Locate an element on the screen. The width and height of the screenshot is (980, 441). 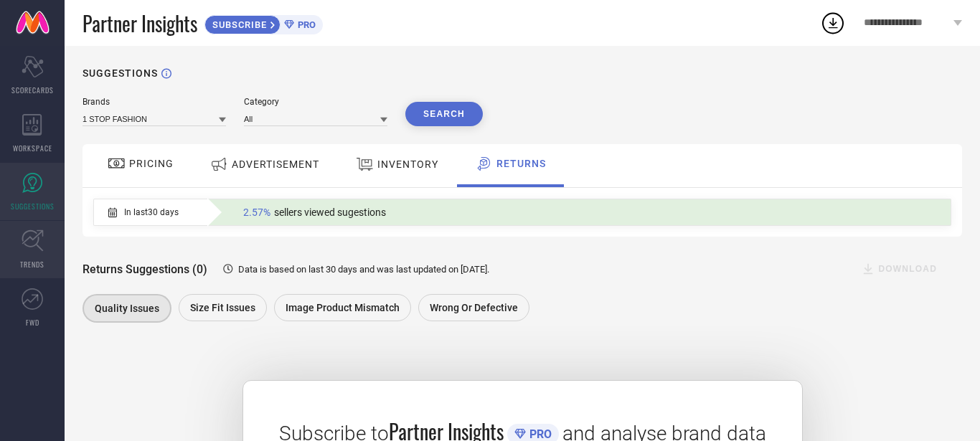
span: Partner Insights is located at coordinates (140, 23).